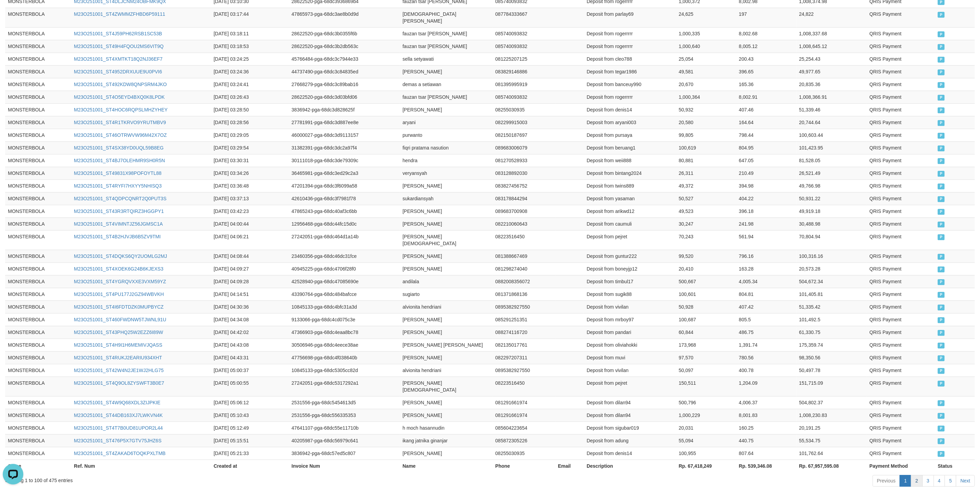  What do you see at coordinates (766, 17) in the screenshot?
I see `td: 197` at bounding box center [766, 17].